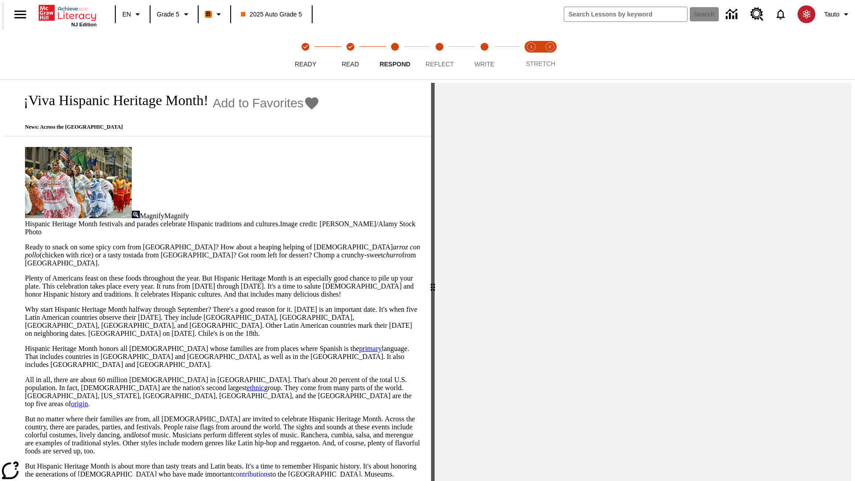 Image resolution: width=855 pixels, height=481 pixels. Describe the element at coordinates (439, 55) in the screenshot. I see `button: Reflect step 4 of 5` at that location.